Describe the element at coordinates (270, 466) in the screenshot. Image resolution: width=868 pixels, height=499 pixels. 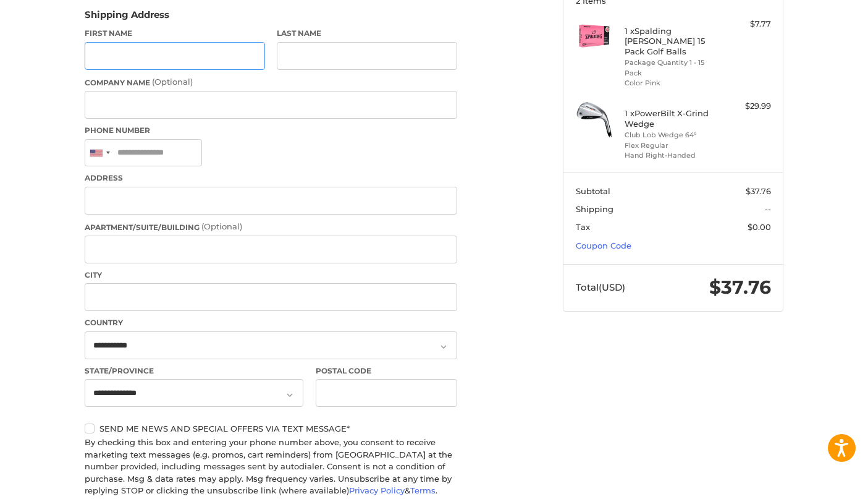
I see `div: By checking this box and entering your phone number above, you consent to receive marketing text ...` at that location.